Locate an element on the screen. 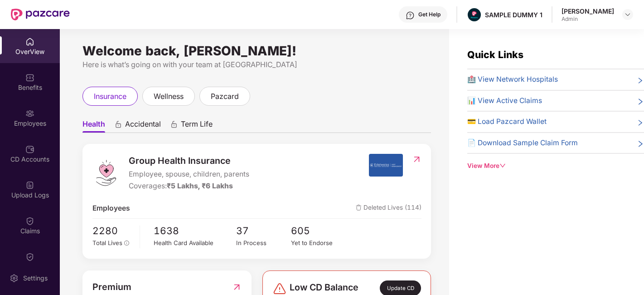 Image resolution: width=644 pixels, height=295 pixels. div: Health Card Available is located at coordinates (195, 243).